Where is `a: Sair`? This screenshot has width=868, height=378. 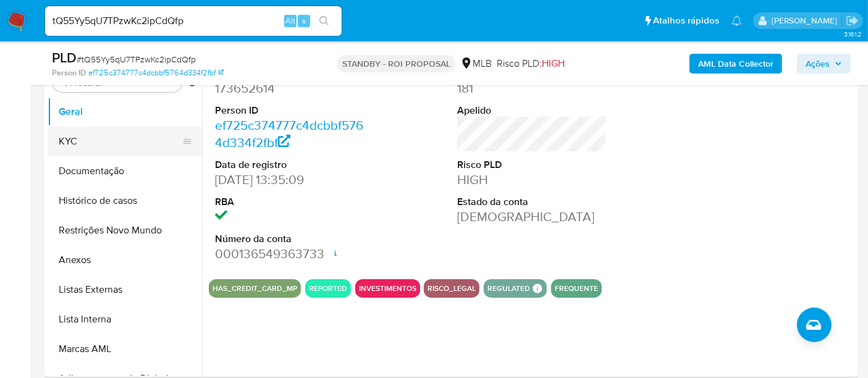 a: Sair is located at coordinates (852, 20).